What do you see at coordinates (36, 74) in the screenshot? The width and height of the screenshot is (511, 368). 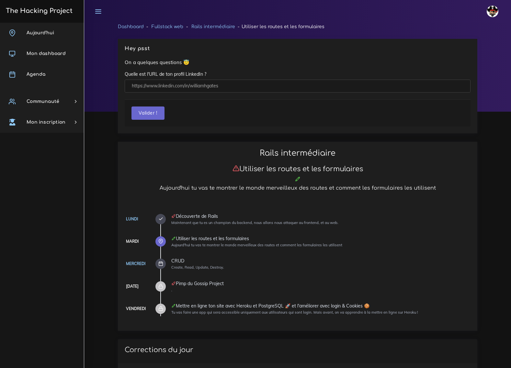 I see `span: Agenda` at bounding box center [36, 74].